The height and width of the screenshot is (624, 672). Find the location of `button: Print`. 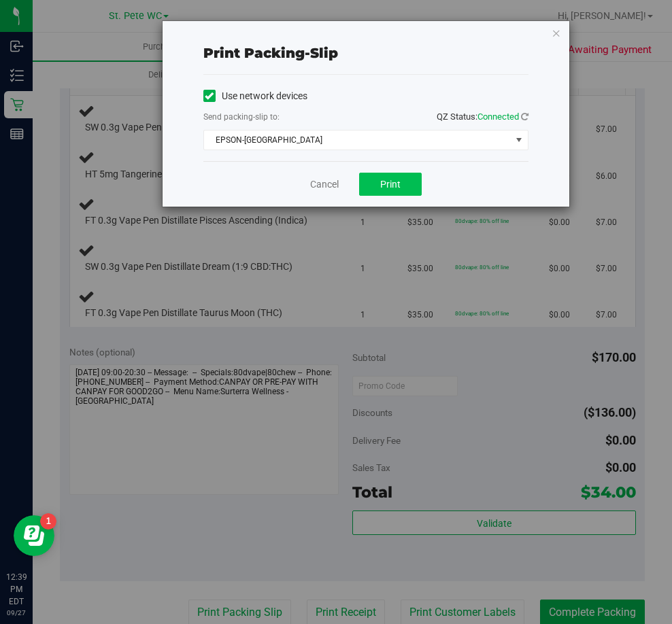

button: Print is located at coordinates (390, 184).